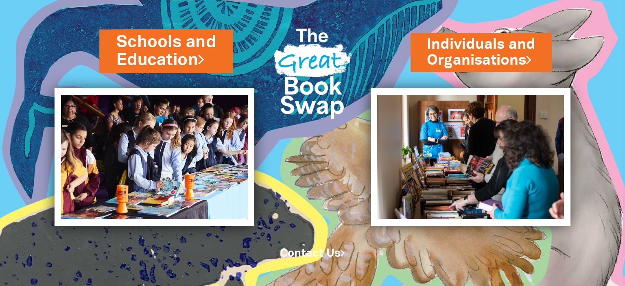 Image resolution: width=625 pixels, height=286 pixels. I want to click on img: Schools and Education, so click(154, 157).